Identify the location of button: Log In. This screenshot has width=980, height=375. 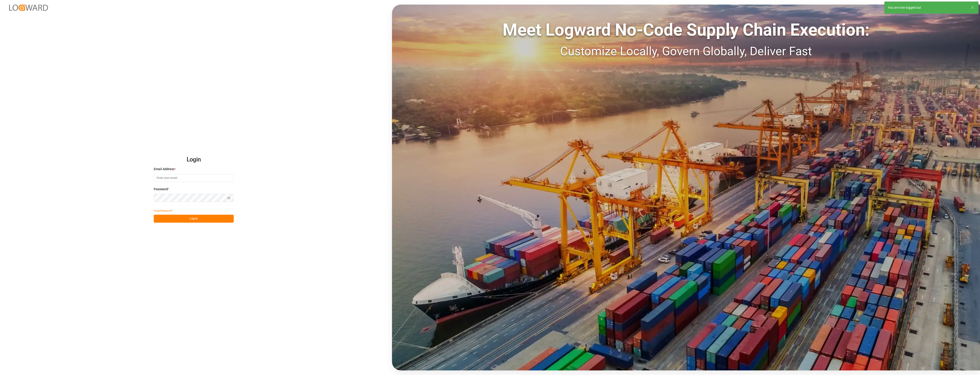
(194, 218).